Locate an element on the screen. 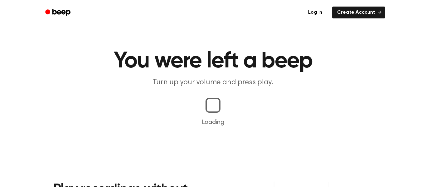 The width and height of the screenshot is (426, 187). a: Beep is located at coordinates (58, 12).